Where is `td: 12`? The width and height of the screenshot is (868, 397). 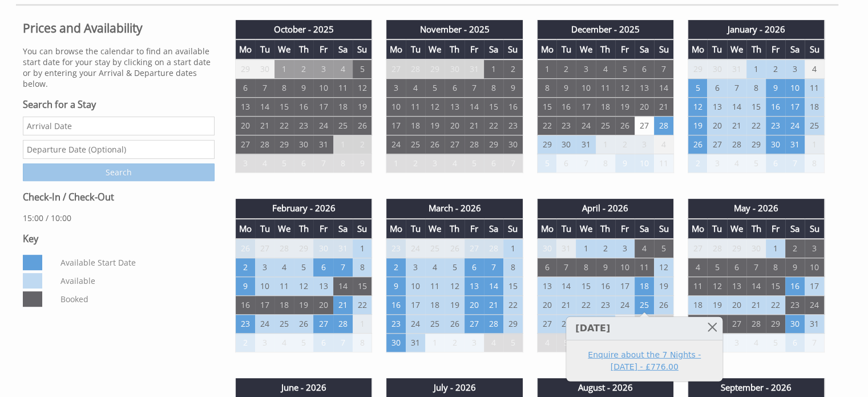 td: 12 is located at coordinates (435, 107).